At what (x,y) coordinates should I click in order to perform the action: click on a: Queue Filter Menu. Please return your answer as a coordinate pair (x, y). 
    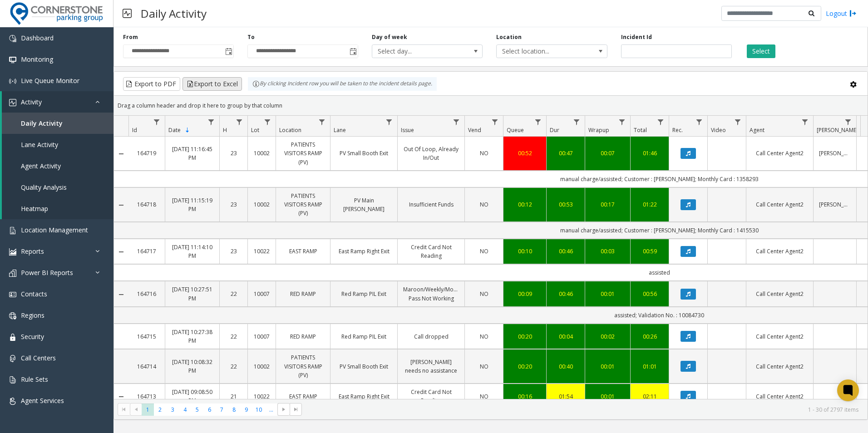
    Looking at the image, I should click on (538, 122).